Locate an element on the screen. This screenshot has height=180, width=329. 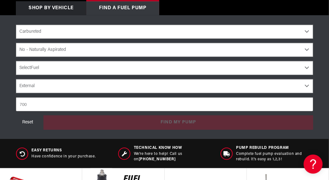
span: Pump Rebuild program is located at coordinates (274, 148).